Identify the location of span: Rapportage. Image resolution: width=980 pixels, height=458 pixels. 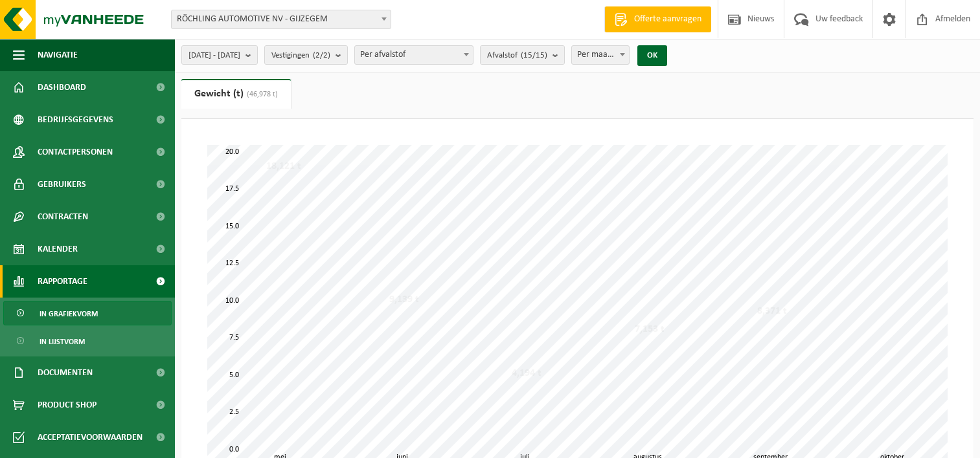
(62, 281).